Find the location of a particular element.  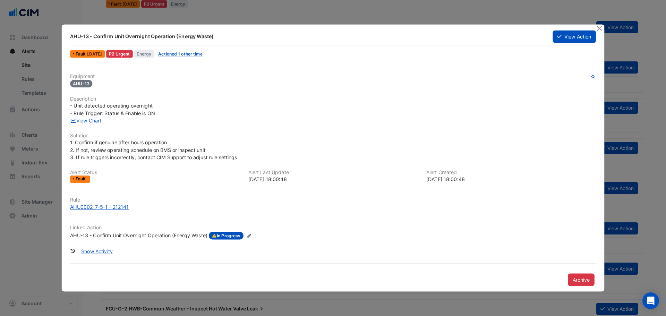

h6: Rule is located at coordinates (333, 200).